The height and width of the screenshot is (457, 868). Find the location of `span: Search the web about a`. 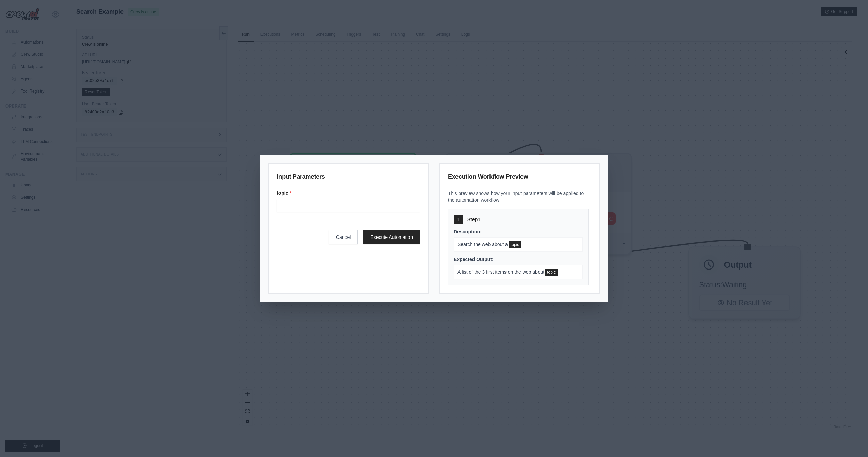

span: Search the web about a is located at coordinates (483, 244).